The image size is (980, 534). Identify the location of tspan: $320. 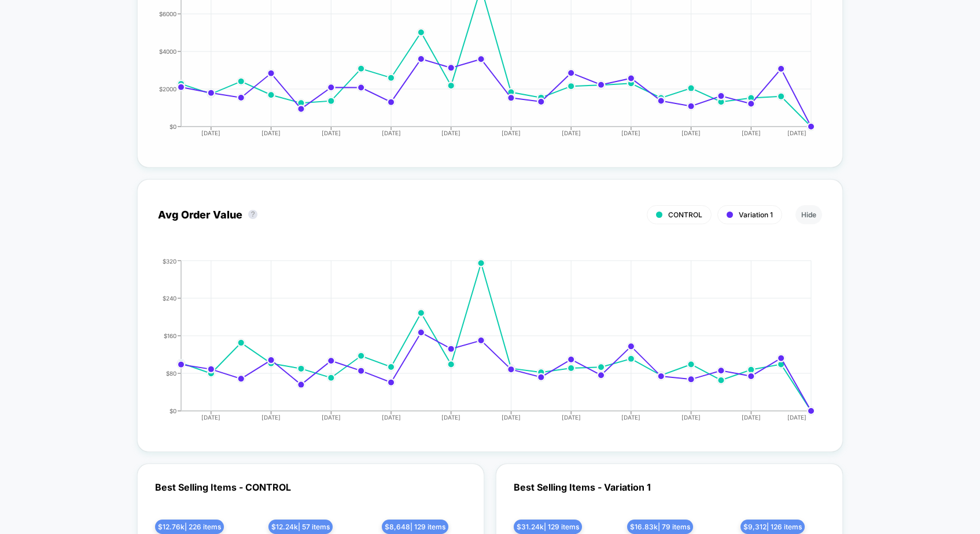
(169, 261).